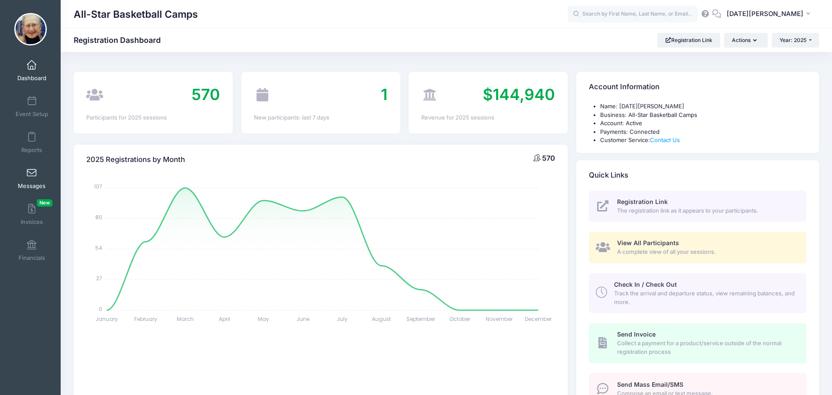 This screenshot has height=395, width=832. What do you see at coordinates (32, 250) in the screenshot?
I see `a: Financials` at bounding box center [32, 250].